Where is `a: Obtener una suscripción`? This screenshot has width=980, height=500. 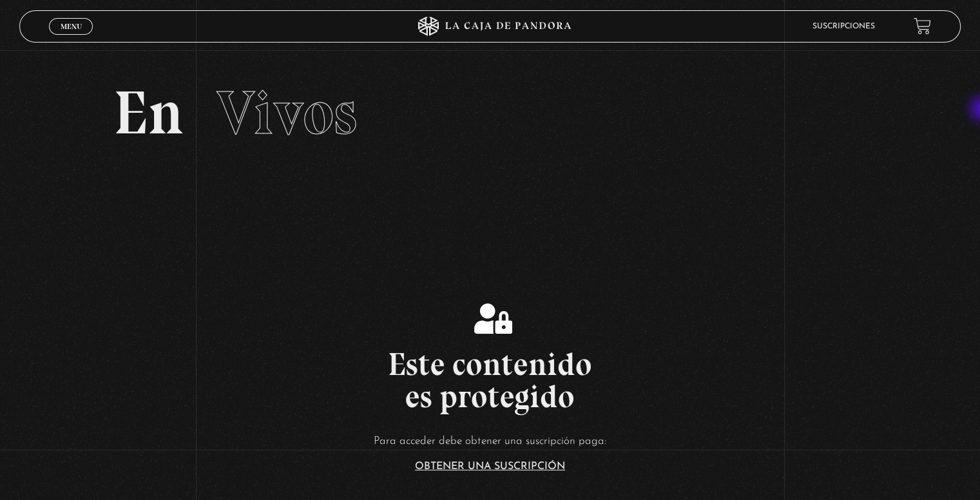
a: Obtener una suscripción is located at coordinates (490, 466).